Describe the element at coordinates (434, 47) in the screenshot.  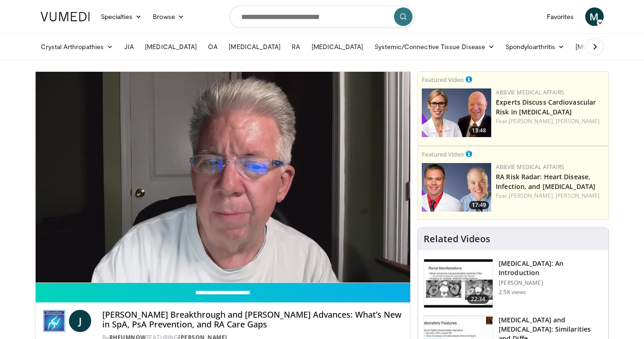
I see `a: Systemic/Connective Tissue Disease` at that location.